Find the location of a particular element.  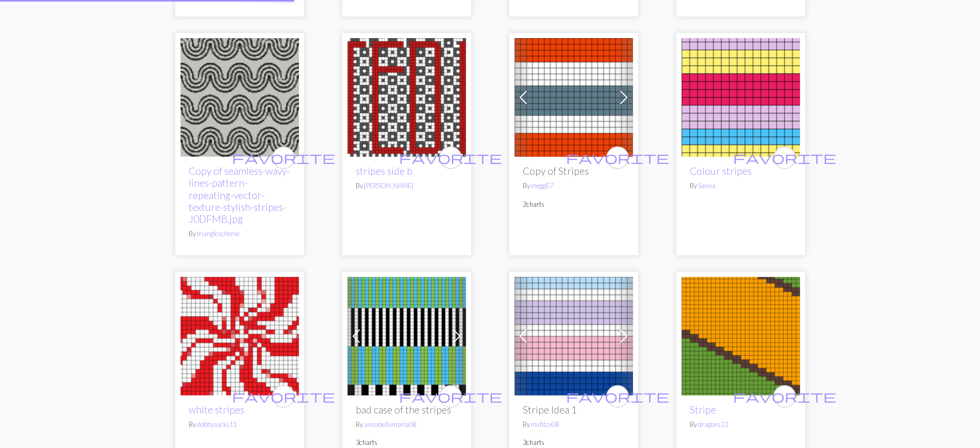

a: bad case of the stripes is located at coordinates (407, 334).